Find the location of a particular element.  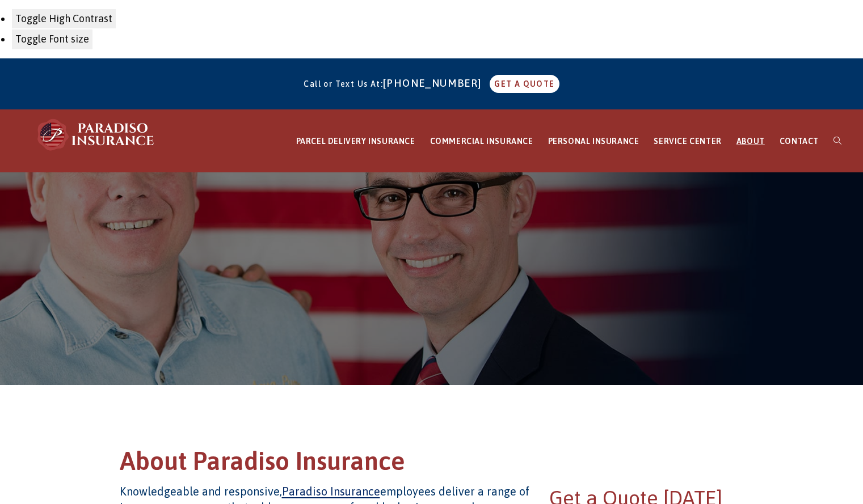

button: Toggle Font size is located at coordinates (52, 39).